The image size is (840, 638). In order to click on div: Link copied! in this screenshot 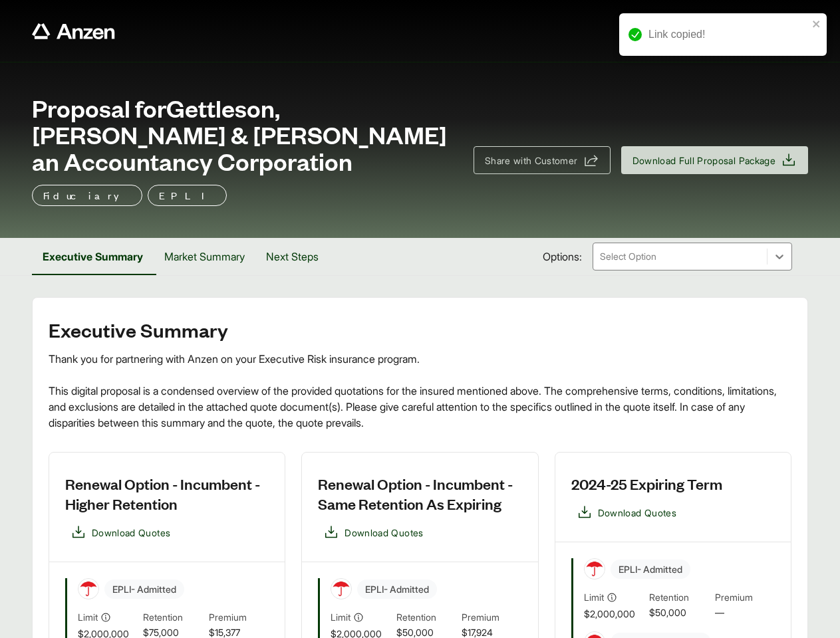, I will do `click(728, 34)`.